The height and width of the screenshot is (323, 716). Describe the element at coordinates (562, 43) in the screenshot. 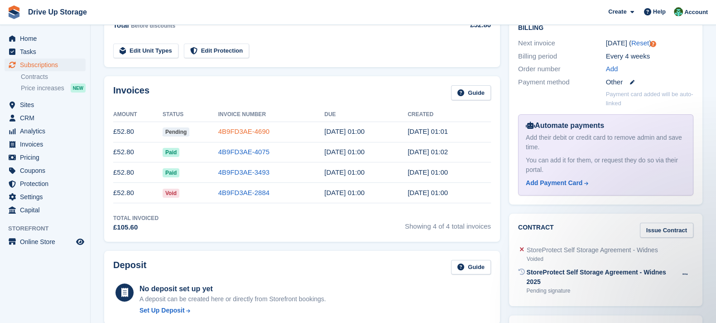

I see `div: Next invoice` at that location.